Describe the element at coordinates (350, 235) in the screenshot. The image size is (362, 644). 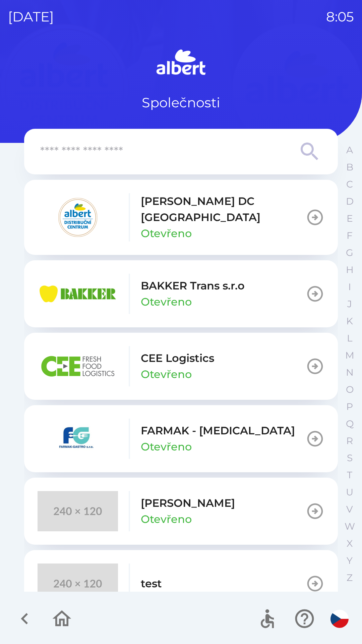
I see `button: F` at that location.